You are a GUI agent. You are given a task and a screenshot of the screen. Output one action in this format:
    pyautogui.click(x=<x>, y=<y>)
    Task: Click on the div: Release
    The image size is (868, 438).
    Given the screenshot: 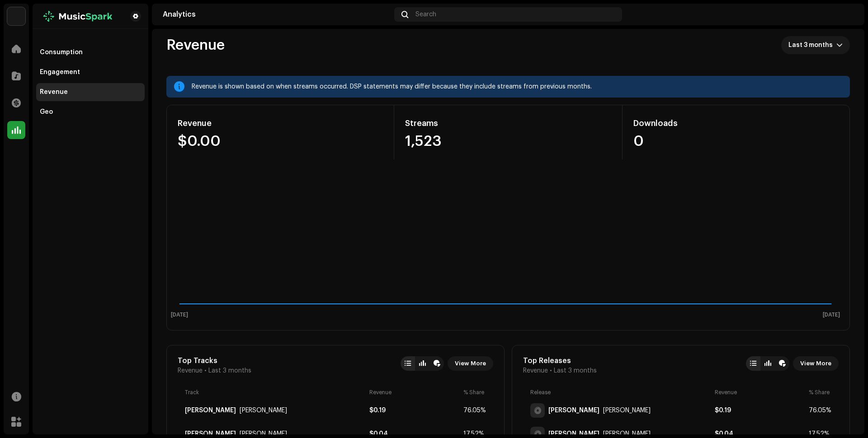 What is the action you would take?
    pyautogui.click(x=621, y=393)
    